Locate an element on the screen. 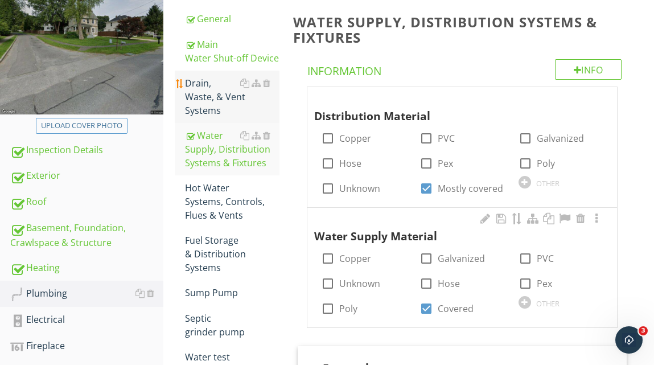 This screenshot has height=365, width=654. div: Septic grinder pump is located at coordinates (232, 325).